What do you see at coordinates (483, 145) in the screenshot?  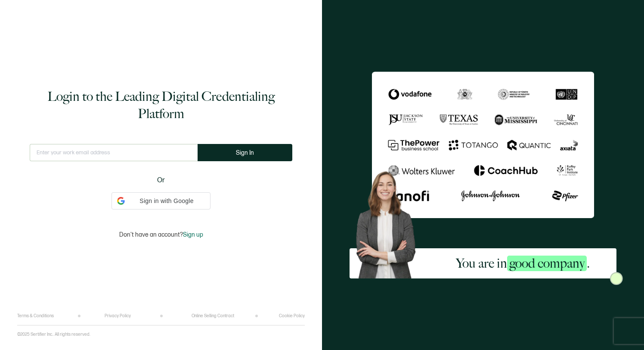 I see `img: Sertifier Login - You are in <span class="strong-h">good company</span>.` at bounding box center [483, 145].